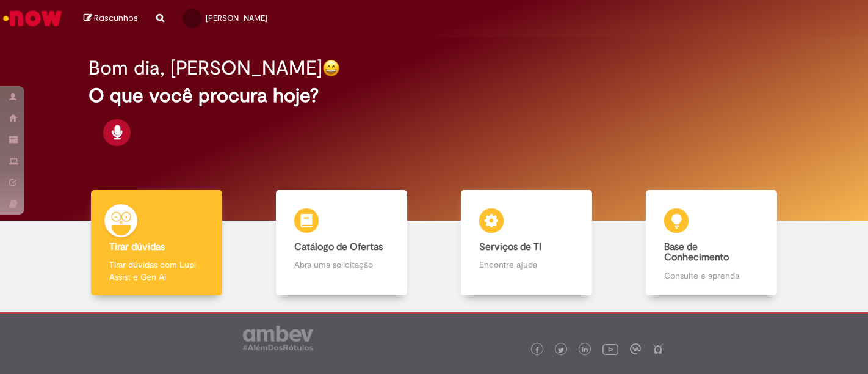  What do you see at coordinates (338, 247) in the screenshot?
I see `b: Catálogo de Ofertas` at bounding box center [338, 247].